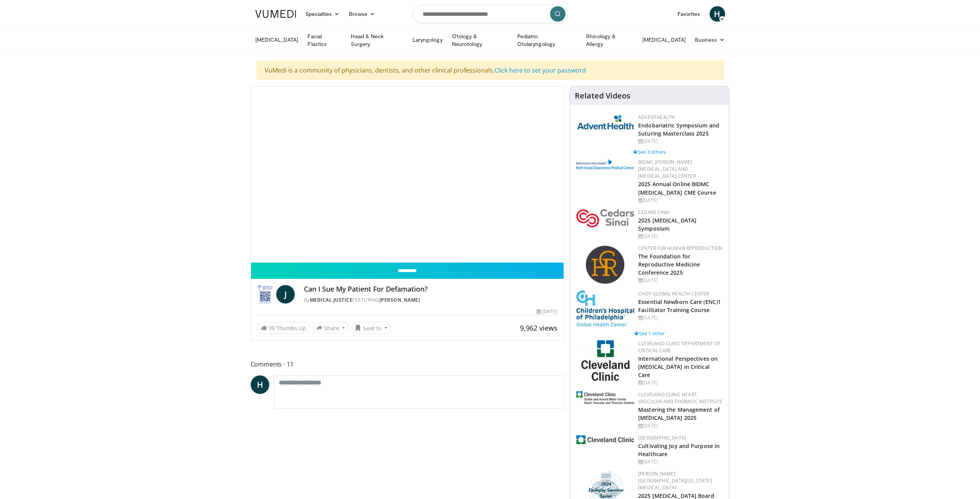  I want to click on a: Laryngology, so click(428, 40).